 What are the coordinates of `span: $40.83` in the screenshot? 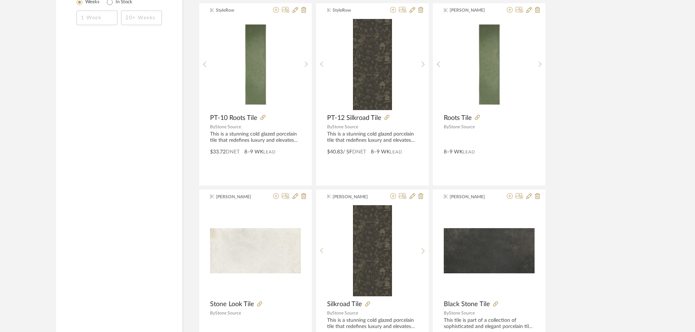 It's located at (335, 152).